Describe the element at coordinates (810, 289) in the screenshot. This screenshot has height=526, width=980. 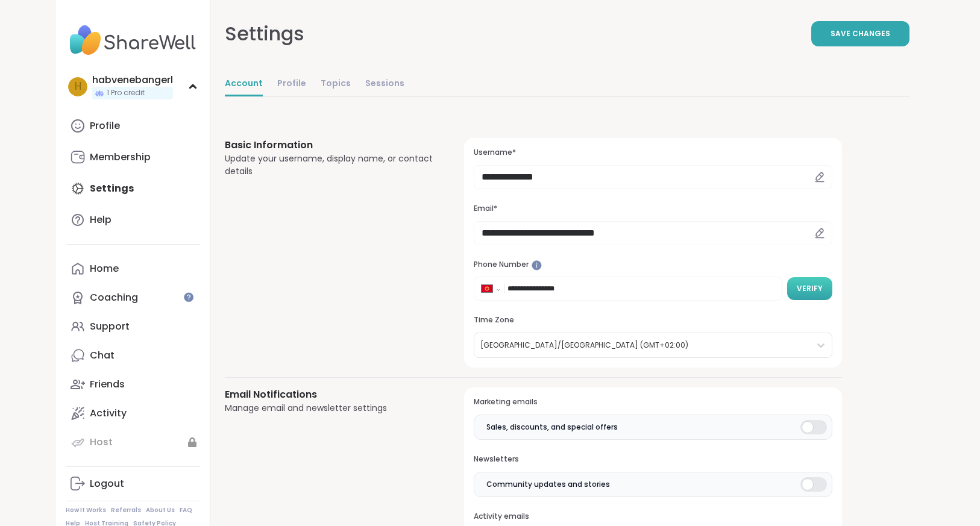
I see `span: Verify` at that location.